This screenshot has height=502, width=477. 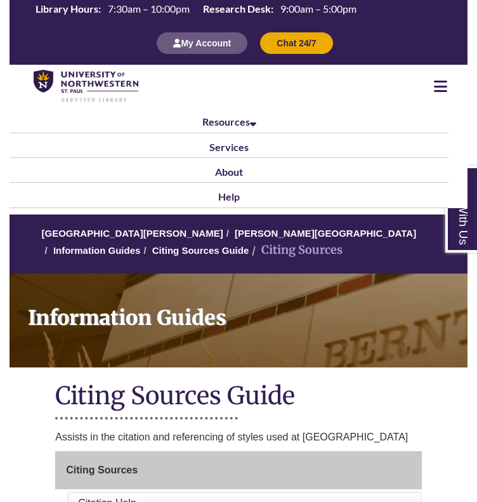 I want to click on th: Research Desk:, so click(x=237, y=9).